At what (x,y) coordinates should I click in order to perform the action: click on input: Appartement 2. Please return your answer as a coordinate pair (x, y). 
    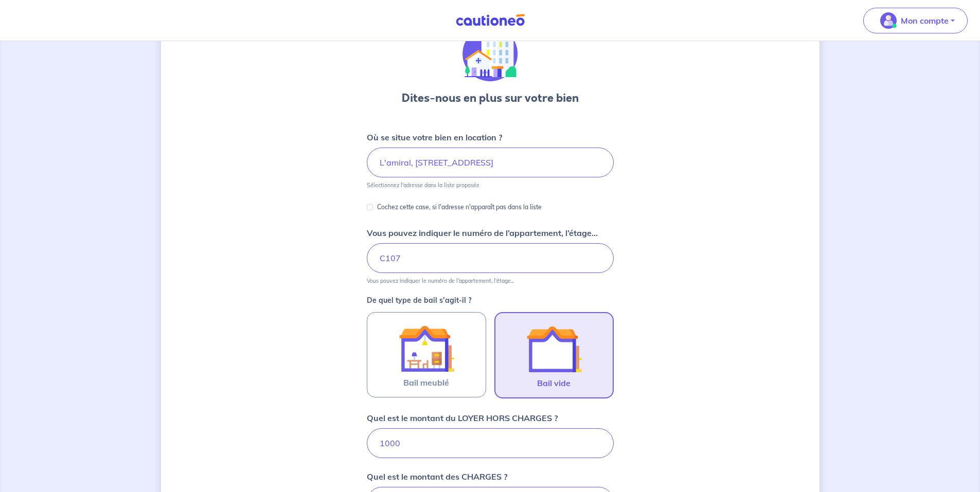
    Looking at the image, I should click on (490, 258).